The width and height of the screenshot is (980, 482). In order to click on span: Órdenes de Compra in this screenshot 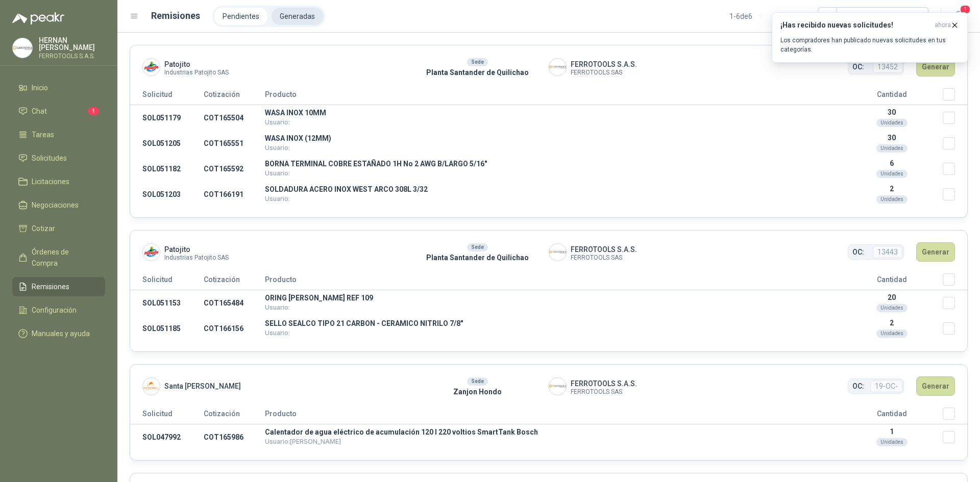, I will do `click(63, 258)`.